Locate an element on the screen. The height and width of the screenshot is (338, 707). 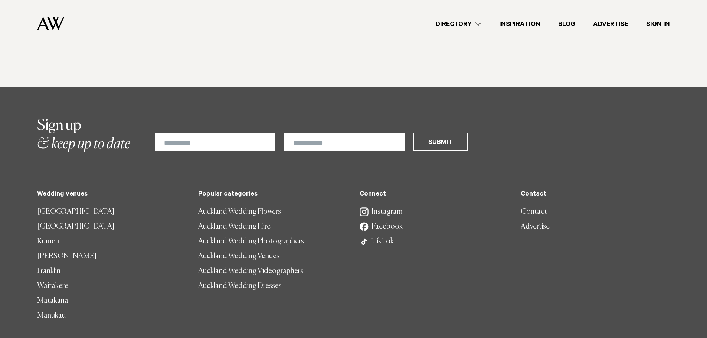
button: Submit is located at coordinates (440, 142).